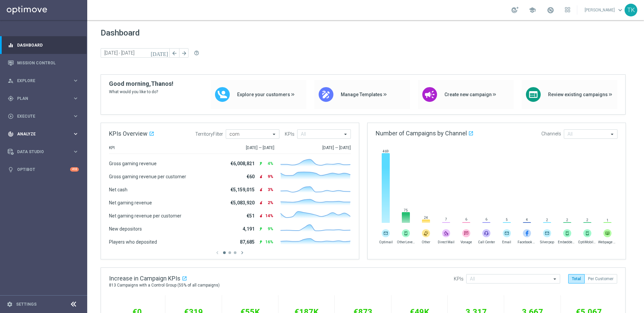 The height and width of the screenshot is (313, 644). I want to click on div: play_circle_outline Execute keyboard_arrow_right, so click(43, 116).